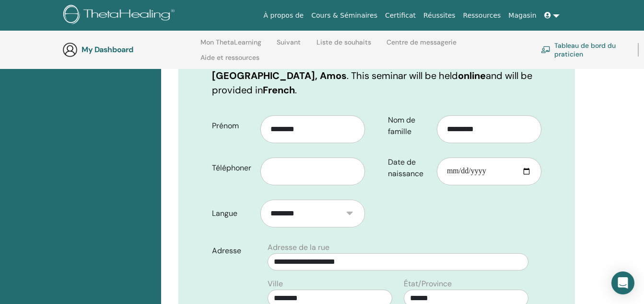  What do you see at coordinates (439, 15) in the screenshot?
I see `a: Réussites` at bounding box center [439, 15].